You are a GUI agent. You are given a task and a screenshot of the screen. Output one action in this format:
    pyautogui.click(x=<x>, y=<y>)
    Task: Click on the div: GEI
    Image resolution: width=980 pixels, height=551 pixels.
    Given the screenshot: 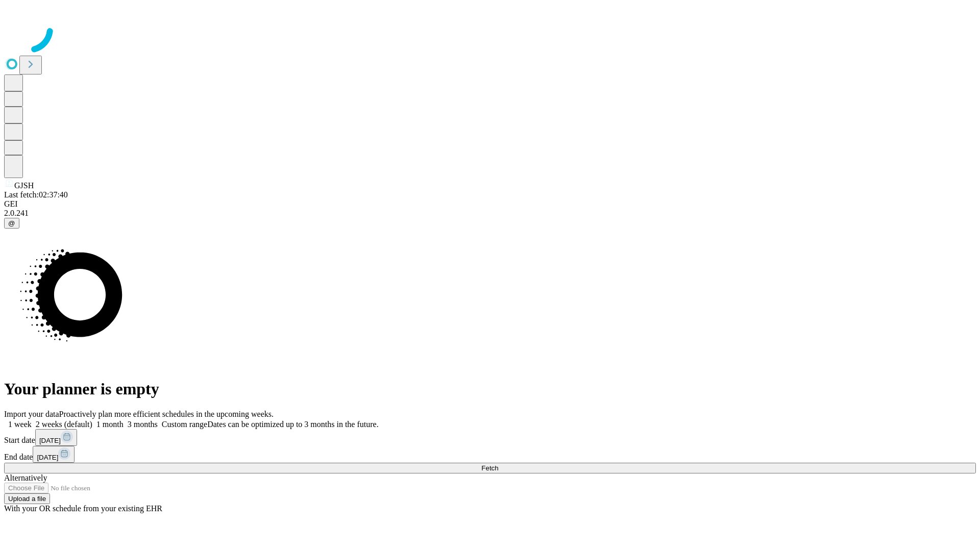 What is the action you would take?
    pyautogui.click(x=490, y=204)
    